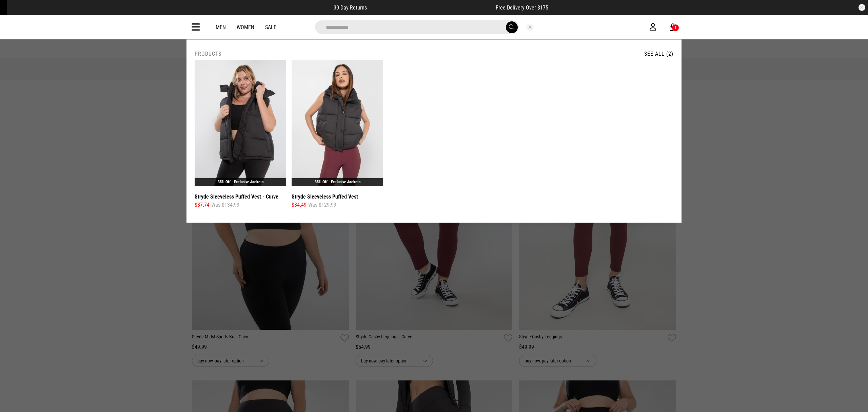 The image size is (868, 412). Describe the element at coordinates (16, 13) in the screenshot. I see `button: Open LiveChat chat widget` at that location.